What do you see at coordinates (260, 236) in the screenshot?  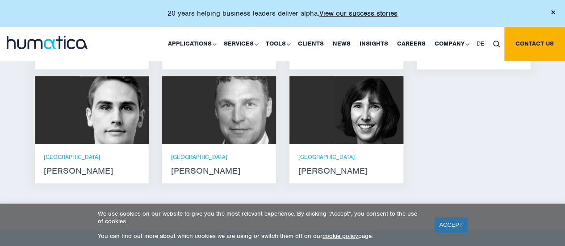 I see `p: You can find out more about which cookies we are using or switch them off on our page.` at bounding box center [260, 236].